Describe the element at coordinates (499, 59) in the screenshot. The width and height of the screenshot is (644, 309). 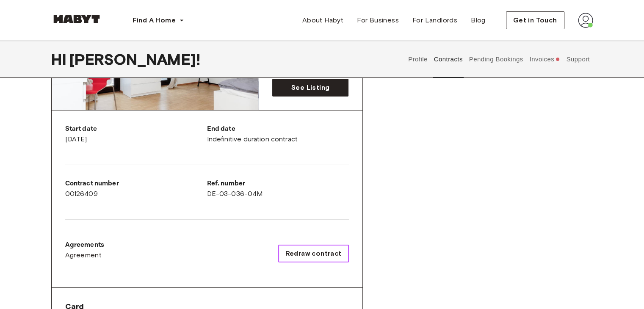
I see `div: user profile tabs` at that location.